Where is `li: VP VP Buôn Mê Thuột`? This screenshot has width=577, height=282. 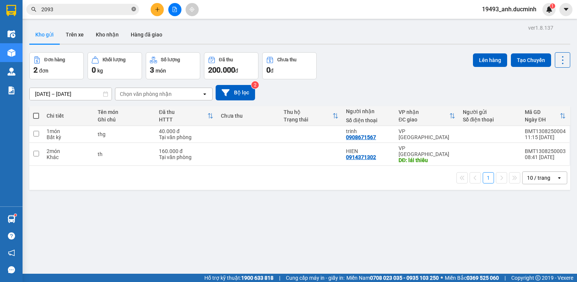 li: VP VP Buôn Mê Thuột is located at coordinates (28, 40).